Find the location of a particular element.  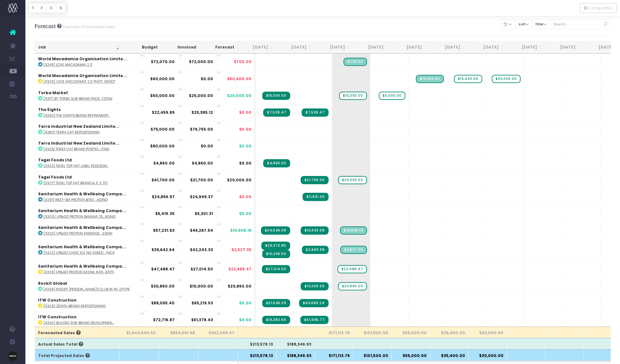

strong: $72,070.00 is located at coordinates (163, 61).